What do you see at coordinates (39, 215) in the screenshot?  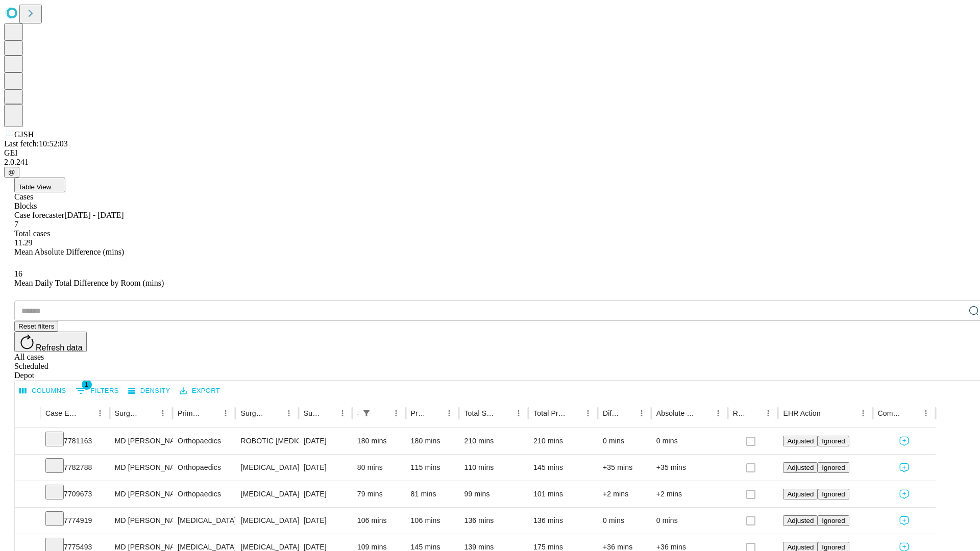 I see `span: Case forecaster` at bounding box center [39, 215].